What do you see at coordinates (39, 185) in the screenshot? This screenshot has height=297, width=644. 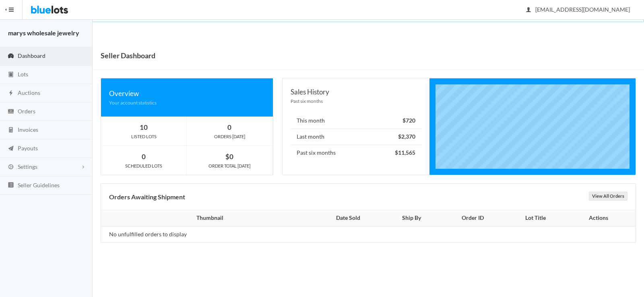 I see `span: Seller Guidelines` at bounding box center [39, 185].